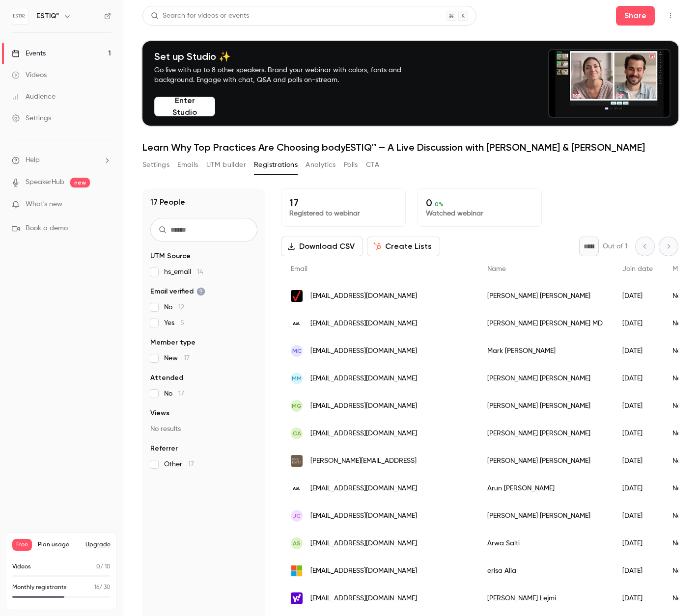 This screenshot has width=698, height=616. Describe the element at coordinates (545, 543) in the screenshot. I see `div: Arwa Salti` at that location.